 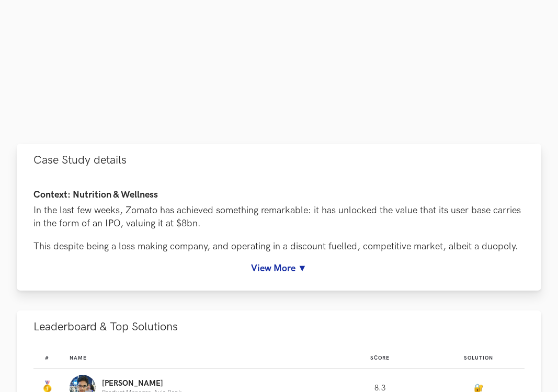 I want to click on span: Score, so click(x=380, y=358).